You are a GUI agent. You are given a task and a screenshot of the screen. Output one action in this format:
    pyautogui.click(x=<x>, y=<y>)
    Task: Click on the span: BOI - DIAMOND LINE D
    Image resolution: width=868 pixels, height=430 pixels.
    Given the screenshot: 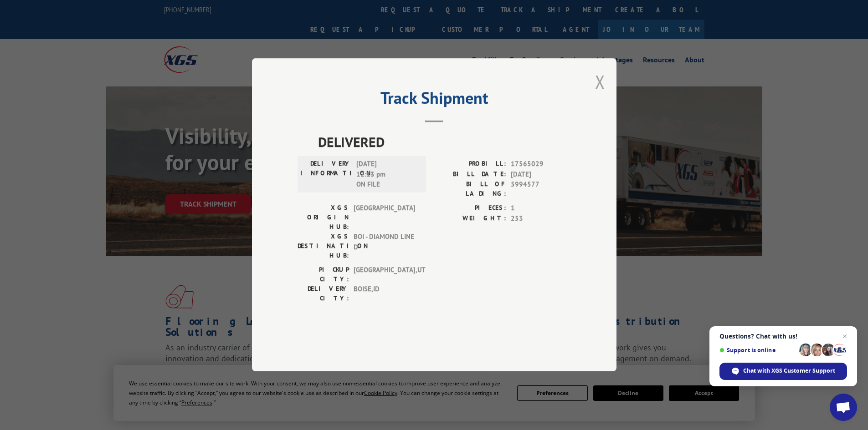 What is the action you would take?
    pyautogui.click(x=384, y=246)
    